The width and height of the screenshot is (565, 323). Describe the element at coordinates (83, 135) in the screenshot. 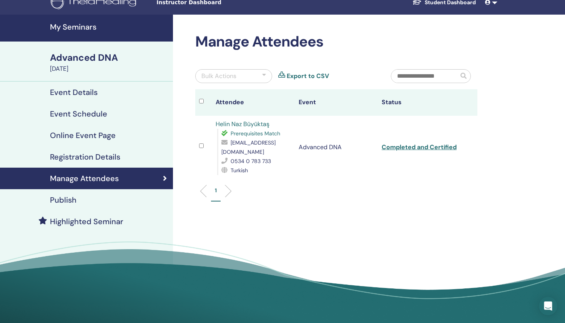

I see `h4: Online Event Page` at that location.